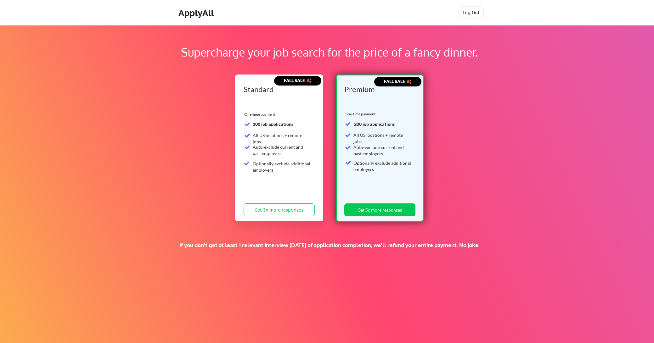 This screenshot has height=343, width=654. Describe the element at coordinates (197, 13) in the screenshot. I see `div: ApplyAll` at that location.